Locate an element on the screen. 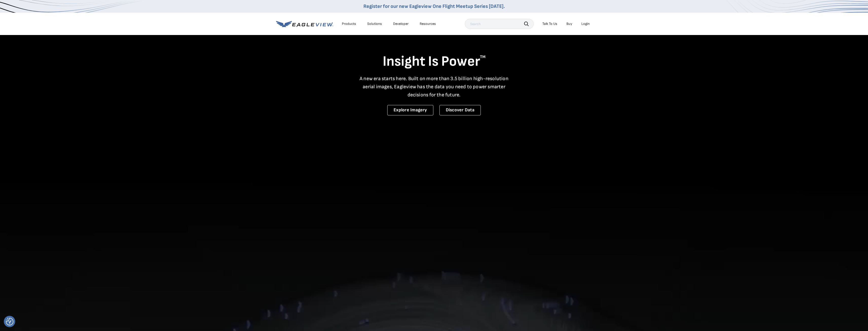  a: Explore Imagery is located at coordinates (410, 110).